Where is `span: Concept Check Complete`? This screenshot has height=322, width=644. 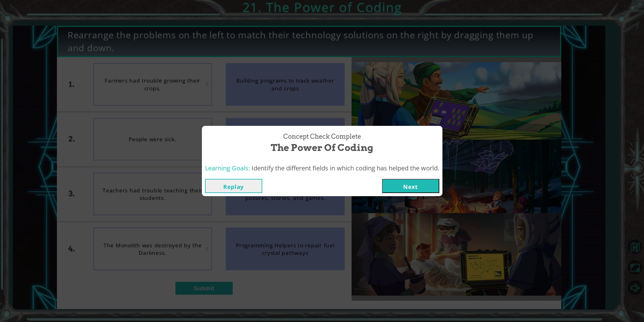 span: Concept Check Complete is located at coordinates (322, 136).